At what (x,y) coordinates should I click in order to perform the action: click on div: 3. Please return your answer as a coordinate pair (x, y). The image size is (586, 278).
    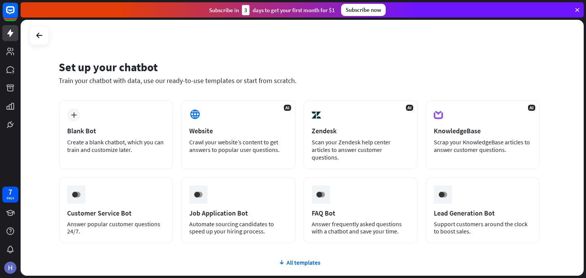
    Looking at the image, I should click on (246, 10).